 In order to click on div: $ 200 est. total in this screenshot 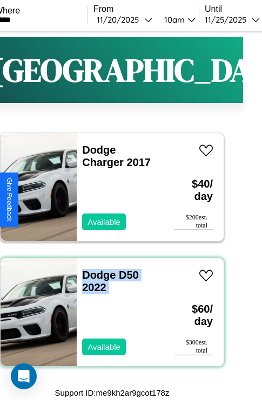, I will do `click(193, 222)`.